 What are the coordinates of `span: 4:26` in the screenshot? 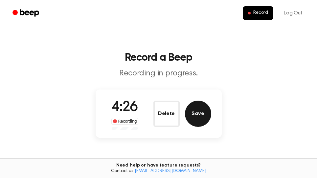 It's located at (125, 108).